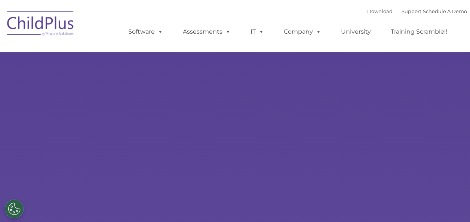 The image size is (470, 222). Describe the element at coordinates (445, 11) in the screenshot. I see `a: Schedule A Demo` at that location.